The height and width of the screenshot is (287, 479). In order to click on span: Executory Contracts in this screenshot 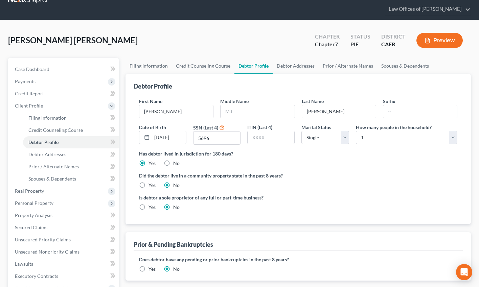, I will do `click(37, 276)`.